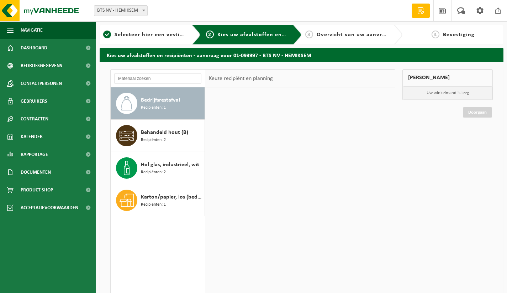  What do you see at coordinates (145, 35) in the screenshot?
I see `a: 1Selecteer hier een vestiging` at bounding box center [145, 35].